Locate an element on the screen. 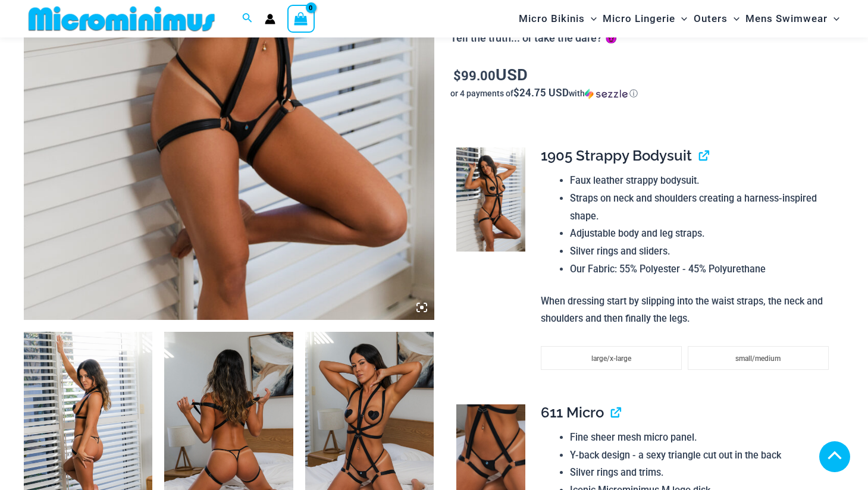  span: Outers is located at coordinates (711, 19).